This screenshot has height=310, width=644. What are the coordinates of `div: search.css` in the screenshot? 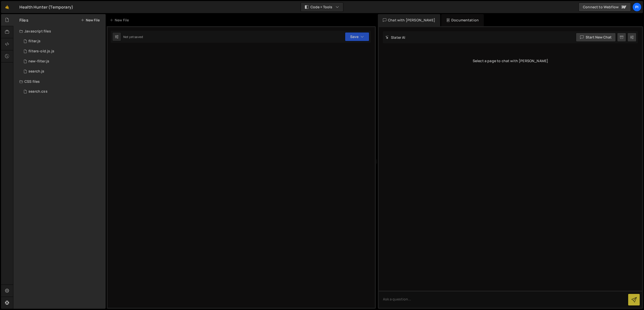 It's located at (38, 91).